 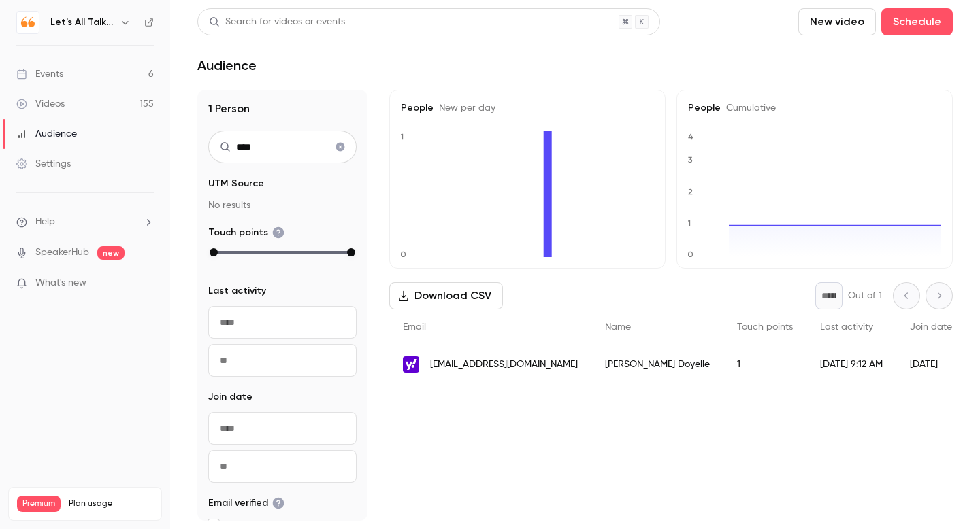 I want to click on div: Audience, so click(x=46, y=134).